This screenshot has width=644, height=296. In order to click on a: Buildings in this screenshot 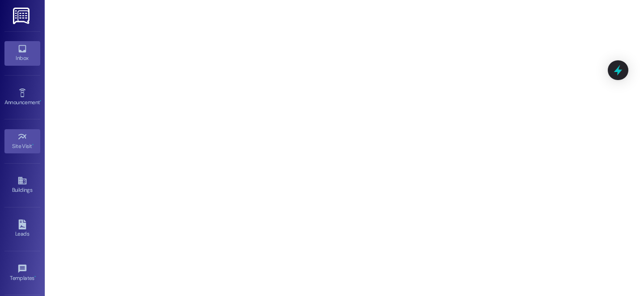, I will do `click(23, 185)`.